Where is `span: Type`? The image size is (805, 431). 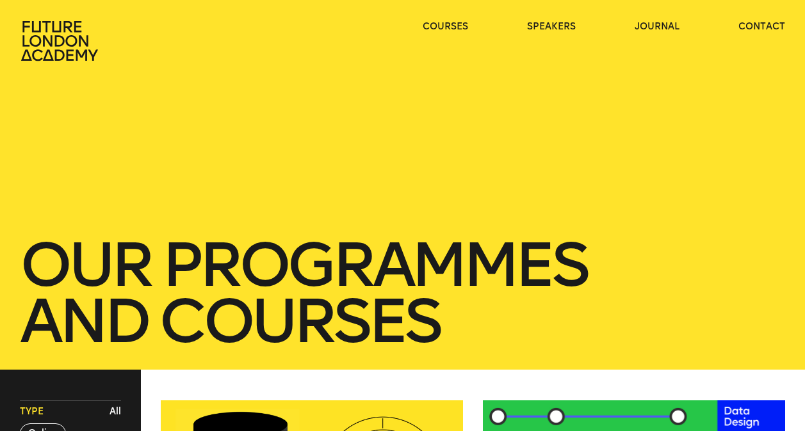 span: Type is located at coordinates (31, 412).